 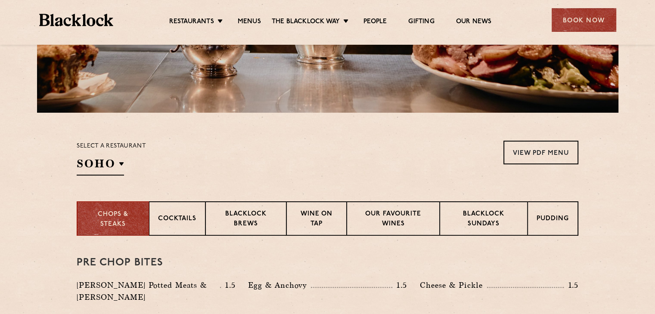 What do you see at coordinates (100, 166) in the screenshot?
I see `h2: SOHO` at bounding box center [100, 166].